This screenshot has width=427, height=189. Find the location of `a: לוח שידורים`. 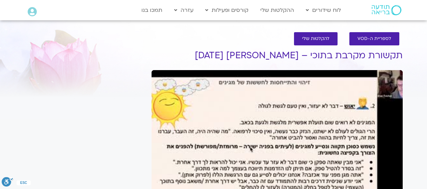

a: לוח שידורים is located at coordinates (324, 10).